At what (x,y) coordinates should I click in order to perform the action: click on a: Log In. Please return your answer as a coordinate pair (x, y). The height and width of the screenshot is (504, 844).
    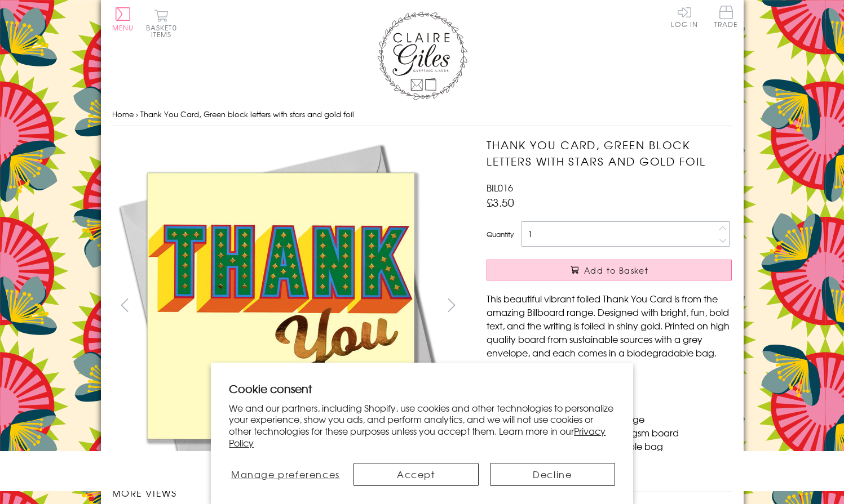
    Looking at the image, I should click on (684, 16).